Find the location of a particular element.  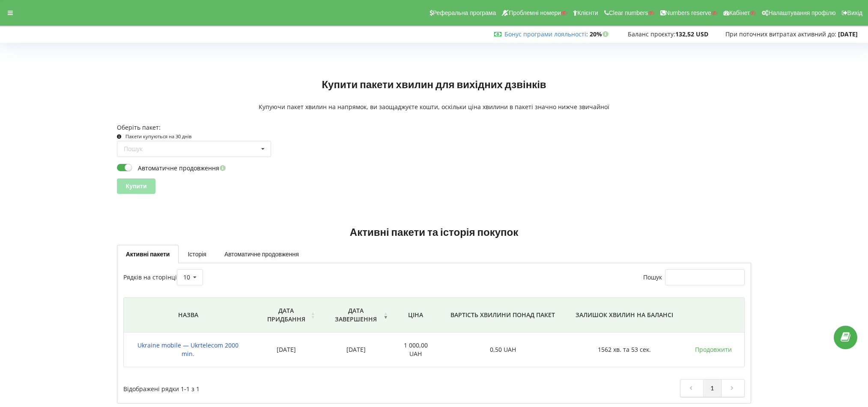

label: Рядків на сторінці is located at coordinates (163, 277).